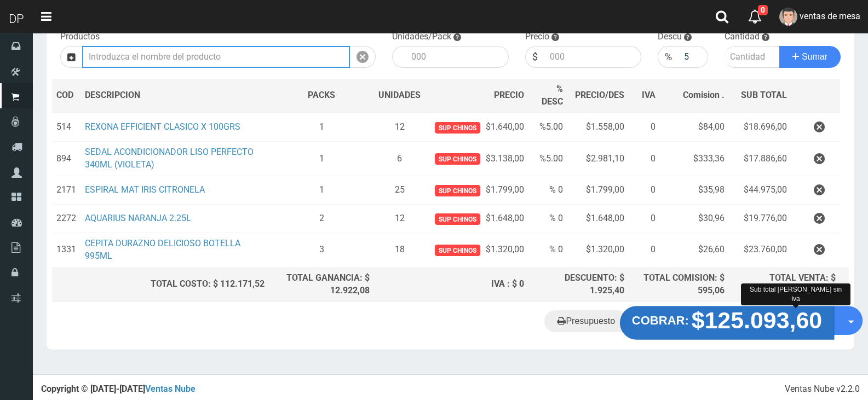 The image size is (868, 400). I want to click on td: $1.640,00, so click(477, 127).